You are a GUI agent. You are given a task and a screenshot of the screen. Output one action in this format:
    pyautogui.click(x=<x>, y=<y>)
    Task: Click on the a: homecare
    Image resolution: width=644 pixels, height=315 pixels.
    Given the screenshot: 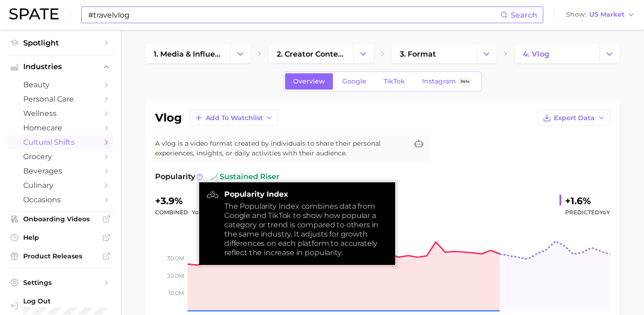 What is the action you would take?
    pyautogui.click(x=61, y=127)
    